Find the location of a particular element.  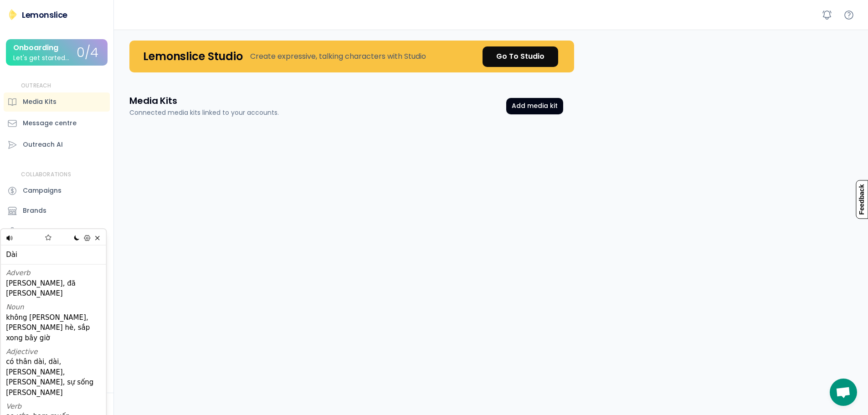

div: Media Kits is located at coordinates (40, 102).